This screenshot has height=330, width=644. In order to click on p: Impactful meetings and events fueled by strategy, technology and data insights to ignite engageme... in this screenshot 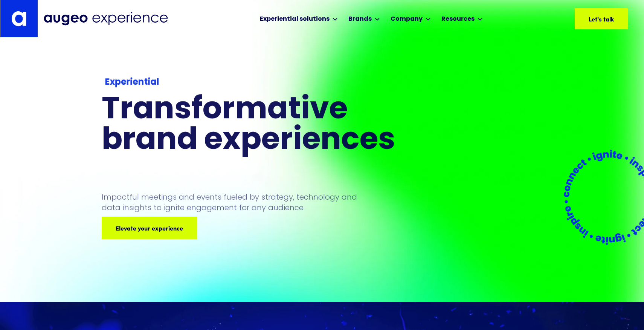, I will do `click(231, 202)`.